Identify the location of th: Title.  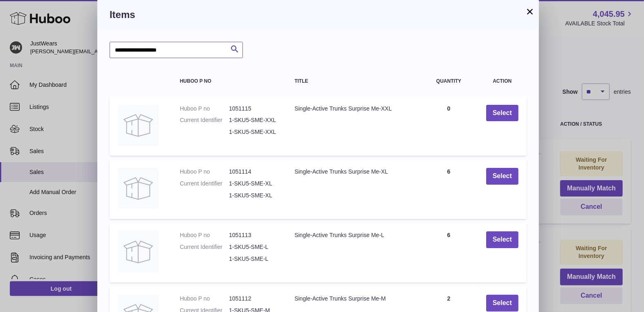
(353, 81).